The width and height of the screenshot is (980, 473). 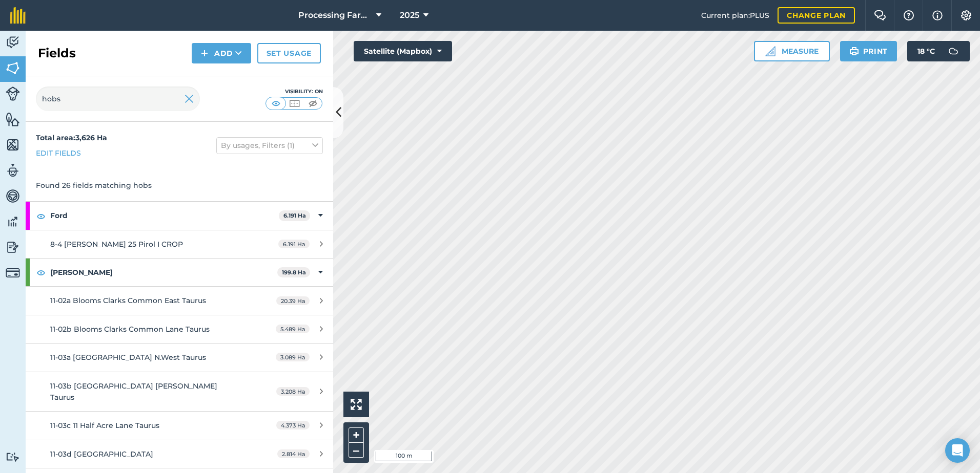 I want to click on div: Found 26 fields matching hobs, so click(x=179, y=186).